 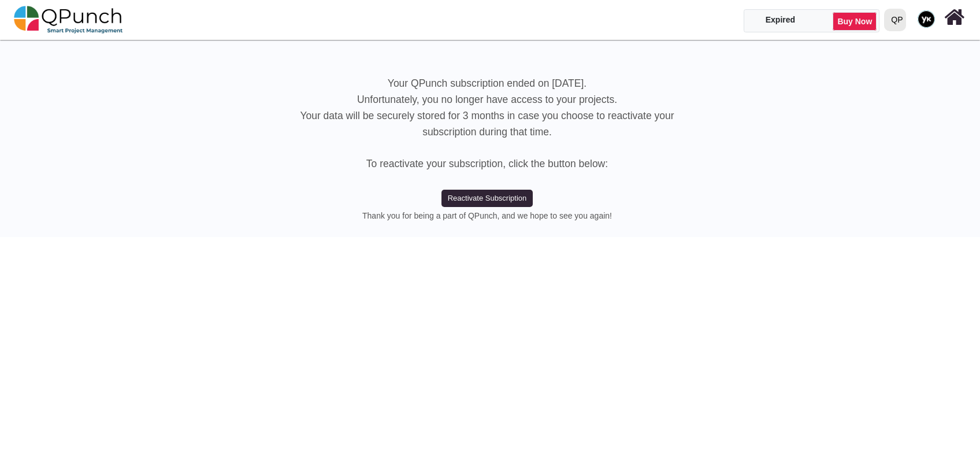 I want to click on span: Expired, so click(x=780, y=19).